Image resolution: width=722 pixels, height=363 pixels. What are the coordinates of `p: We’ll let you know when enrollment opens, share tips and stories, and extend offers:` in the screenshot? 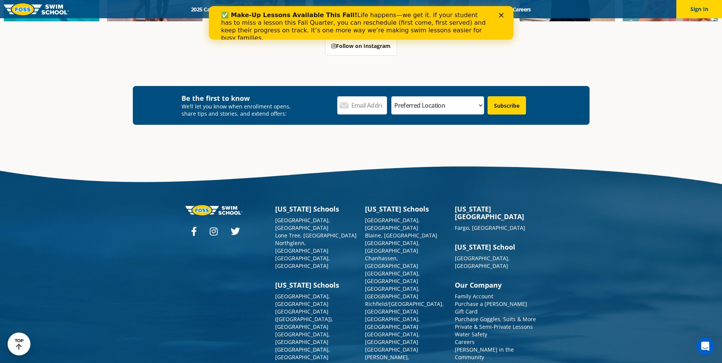 It's located at (239, 110).